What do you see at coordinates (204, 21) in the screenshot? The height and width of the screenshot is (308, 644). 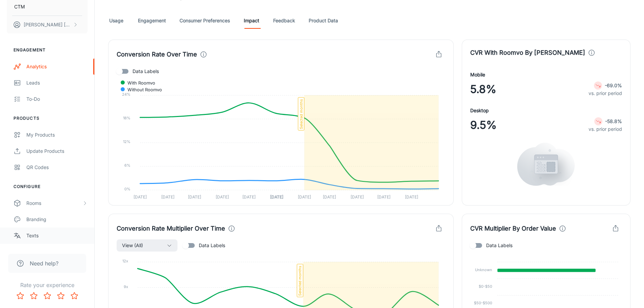 I see `a: Consumer Preferences` at bounding box center [204, 21].